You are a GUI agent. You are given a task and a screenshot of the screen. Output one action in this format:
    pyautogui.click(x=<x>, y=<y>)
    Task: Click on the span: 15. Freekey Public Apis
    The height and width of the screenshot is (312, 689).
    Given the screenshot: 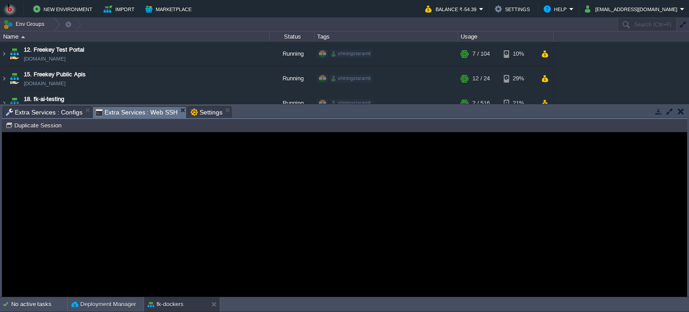 What is the action you would take?
    pyautogui.click(x=55, y=74)
    